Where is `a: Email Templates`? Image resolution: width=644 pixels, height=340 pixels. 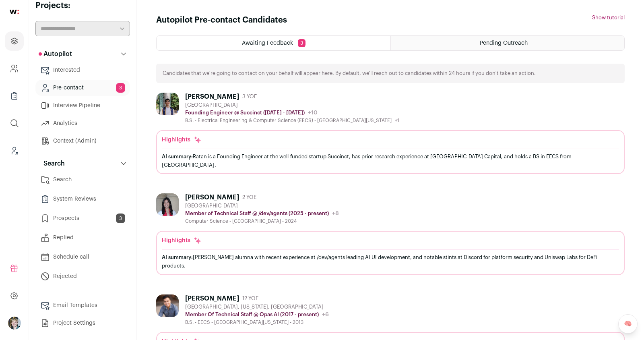
a: Email Templates is located at coordinates (82, 305).